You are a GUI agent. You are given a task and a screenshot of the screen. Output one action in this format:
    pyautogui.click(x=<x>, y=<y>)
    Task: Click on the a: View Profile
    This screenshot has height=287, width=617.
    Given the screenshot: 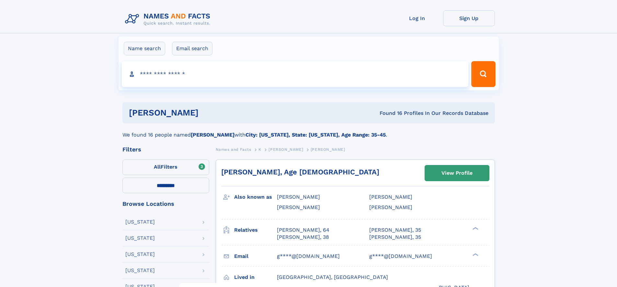 What is the action you would take?
    pyautogui.click(x=457, y=173)
    